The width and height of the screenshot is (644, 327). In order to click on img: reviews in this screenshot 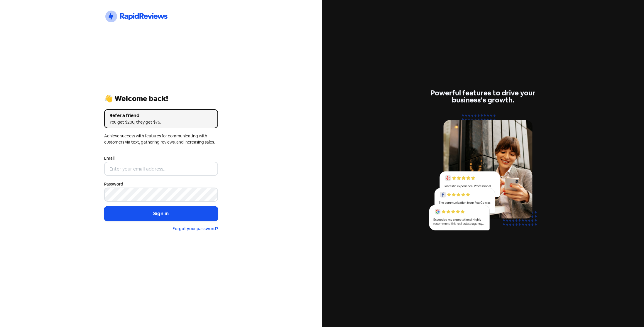, I will do `click(483, 174)`.